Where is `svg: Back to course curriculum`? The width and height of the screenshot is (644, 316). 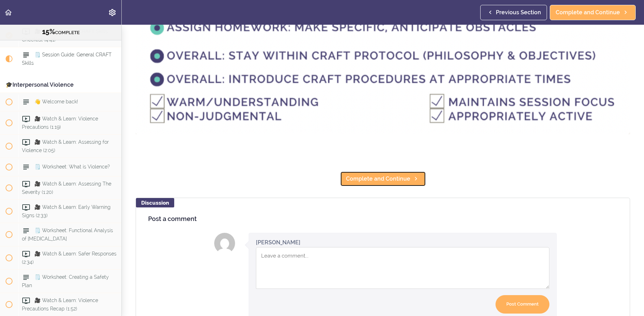 svg: Back to course curriculum is located at coordinates (8, 13).